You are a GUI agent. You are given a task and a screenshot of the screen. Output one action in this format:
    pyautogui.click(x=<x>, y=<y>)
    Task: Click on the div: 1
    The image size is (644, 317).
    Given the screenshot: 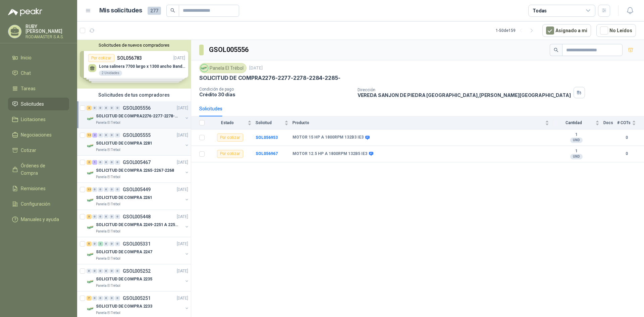 What is the action you would take?
    pyautogui.click(x=94, y=162)
    